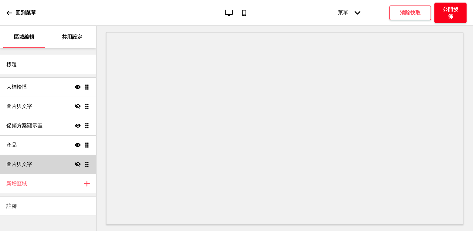 This screenshot has width=473, height=231. Describe the element at coordinates (17, 87) in the screenshot. I see `h4: 大標輪播` at that location.